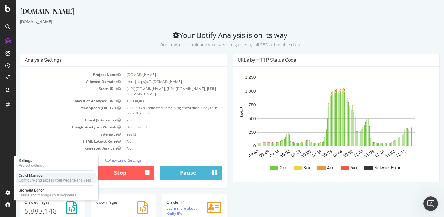 The image size is (444, 217). What do you see at coordinates (58, 110) in the screenshot?
I see `td: Max Speed (URLs / s)` at bounding box center [58, 110].